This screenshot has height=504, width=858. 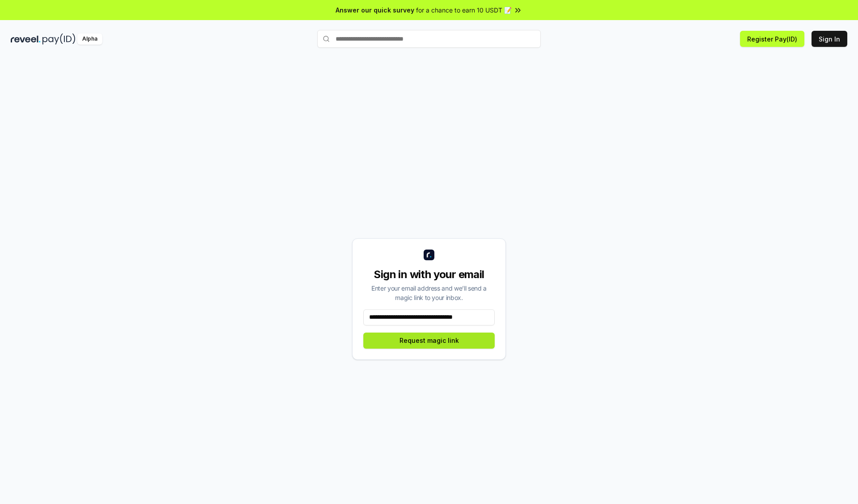 I want to click on div: Enter your email address and we’ll send a magic link to your inbox., so click(x=429, y=293).